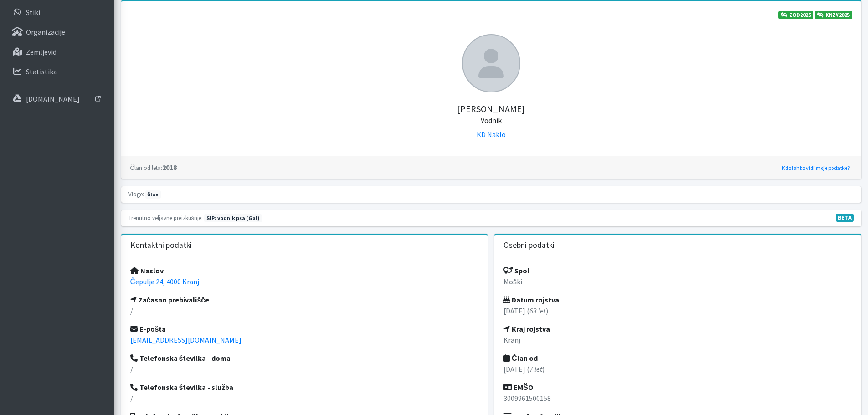  I want to click on a: Kdo lahko vidi moje podatke?, so click(815, 168).